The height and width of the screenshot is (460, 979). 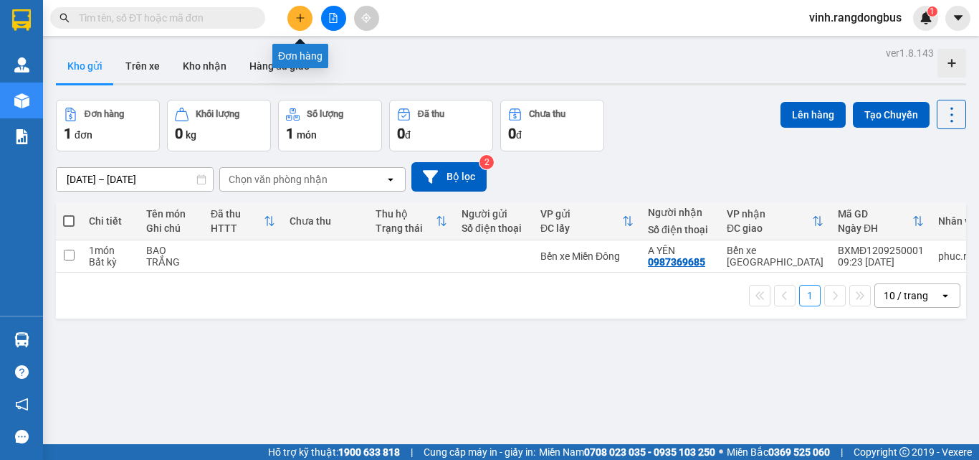 What do you see at coordinates (779, 452) in the screenshot?
I see `span: Miền Bắc` at bounding box center [779, 452].